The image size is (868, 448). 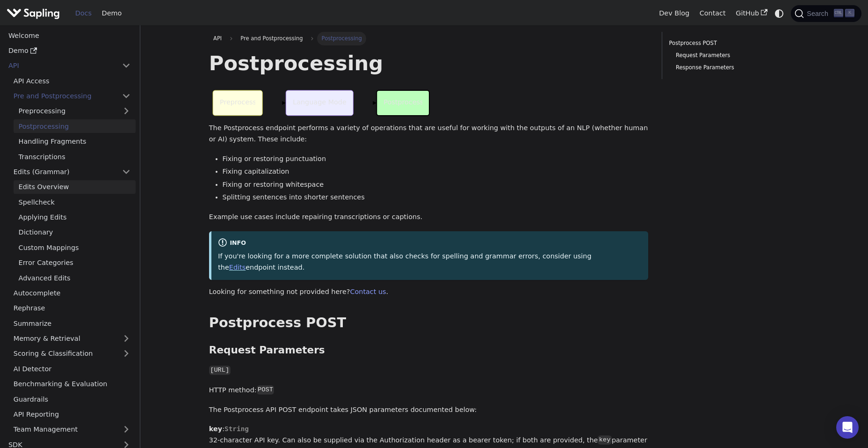 I want to click on a: Applying Edits, so click(x=75, y=217).